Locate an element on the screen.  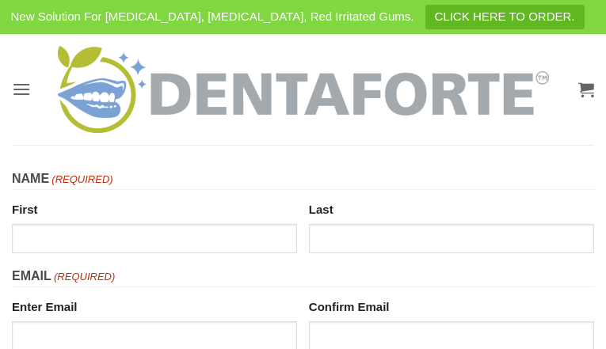
legend: Email is located at coordinates (303, 277).